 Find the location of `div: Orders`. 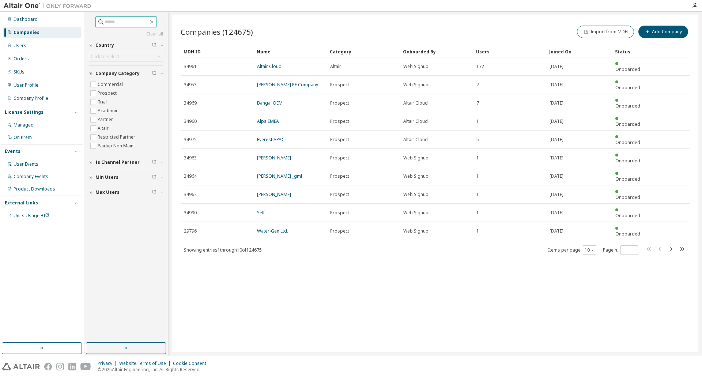

div: Orders is located at coordinates (21, 59).